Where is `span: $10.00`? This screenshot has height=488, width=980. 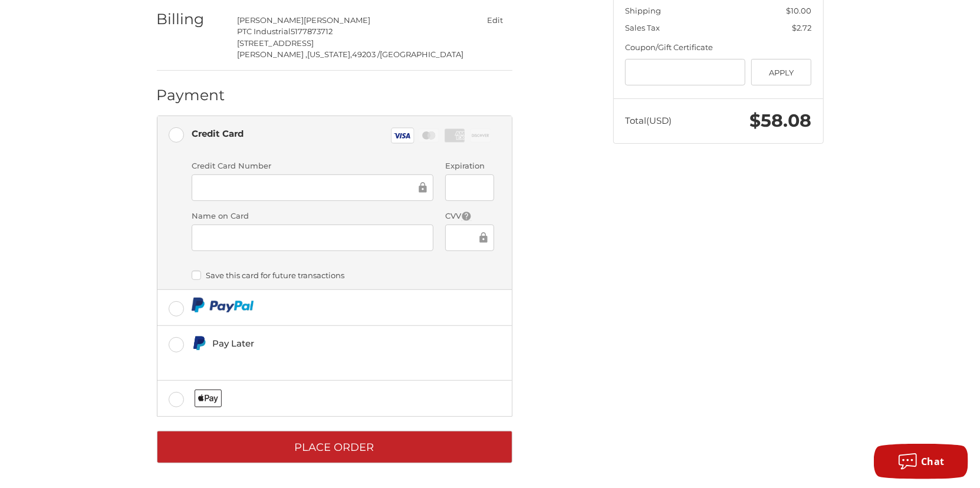 span: $10.00 is located at coordinates (798, 10).